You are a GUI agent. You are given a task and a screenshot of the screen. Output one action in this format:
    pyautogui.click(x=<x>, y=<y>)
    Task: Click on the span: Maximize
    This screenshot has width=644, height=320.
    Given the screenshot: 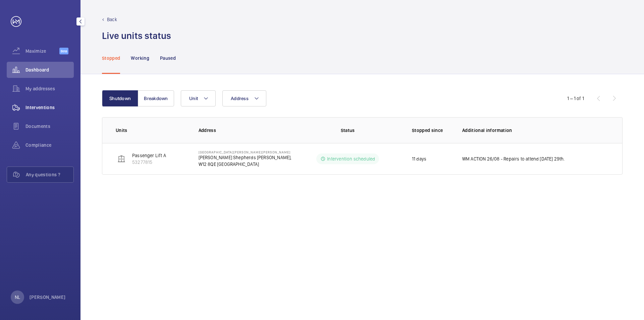 What is the action you would take?
    pyautogui.click(x=42, y=51)
    